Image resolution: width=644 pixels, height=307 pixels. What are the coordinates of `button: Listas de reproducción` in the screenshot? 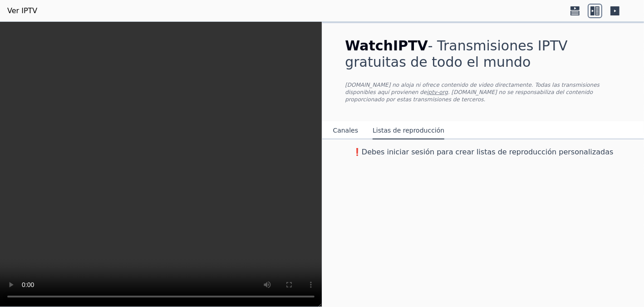 It's located at (409, 131).